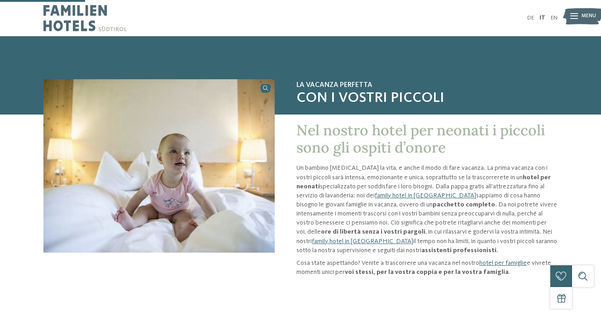 This screenshot has height=316, width=601. What do you see at coordinates (424, 182) in the screenshot?
I see `strong: hotel per neonati` at bounding box center [424, 182].